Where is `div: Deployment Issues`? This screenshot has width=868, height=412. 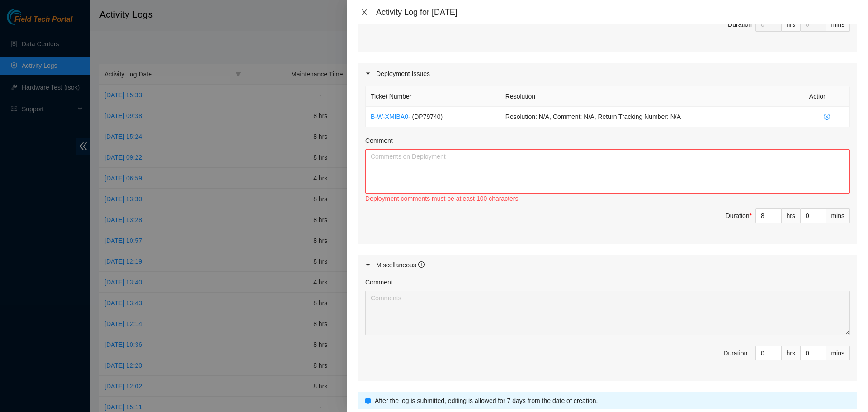
div: Deployment Issues is located at coordinates (607, 74).